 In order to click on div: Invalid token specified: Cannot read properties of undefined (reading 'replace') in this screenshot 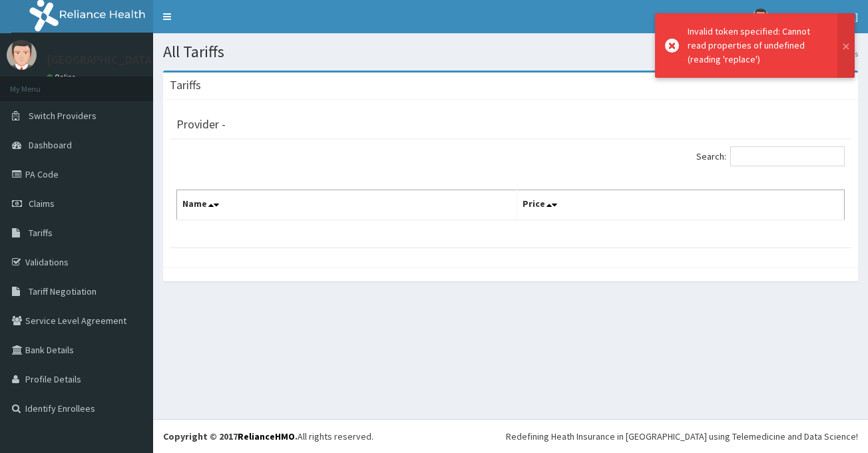, I will do `click(756, 45)`.